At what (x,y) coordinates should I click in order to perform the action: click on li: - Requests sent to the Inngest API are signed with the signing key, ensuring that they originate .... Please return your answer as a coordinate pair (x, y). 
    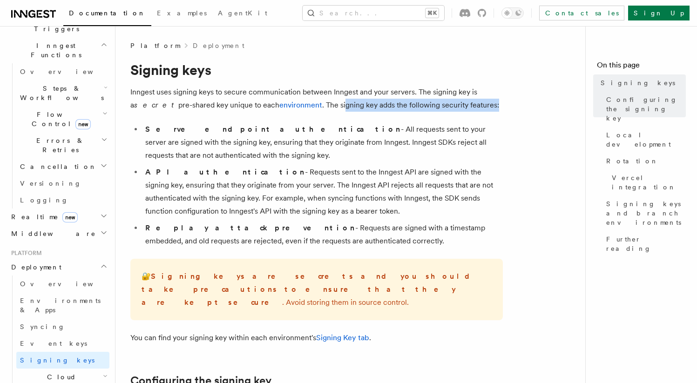
    Looking at the image, I should click on (323, 192).